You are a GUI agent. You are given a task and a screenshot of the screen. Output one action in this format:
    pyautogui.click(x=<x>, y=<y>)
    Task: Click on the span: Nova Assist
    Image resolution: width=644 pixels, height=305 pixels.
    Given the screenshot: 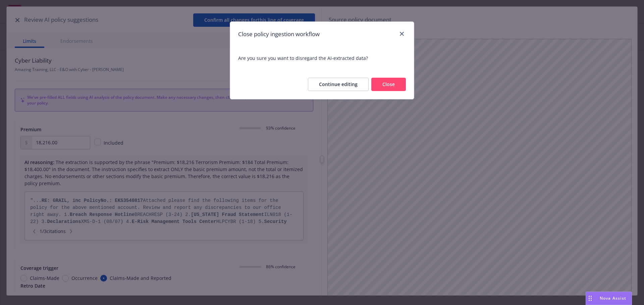 What is the action you would take?
    pyautogui.click(x=613, y=298)
    